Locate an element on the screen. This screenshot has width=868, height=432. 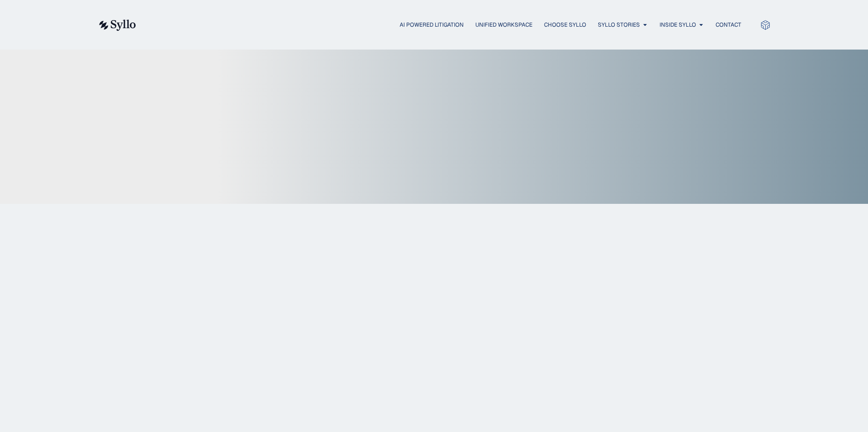
span: Syllo Stories is located at coordinates (619, 25).